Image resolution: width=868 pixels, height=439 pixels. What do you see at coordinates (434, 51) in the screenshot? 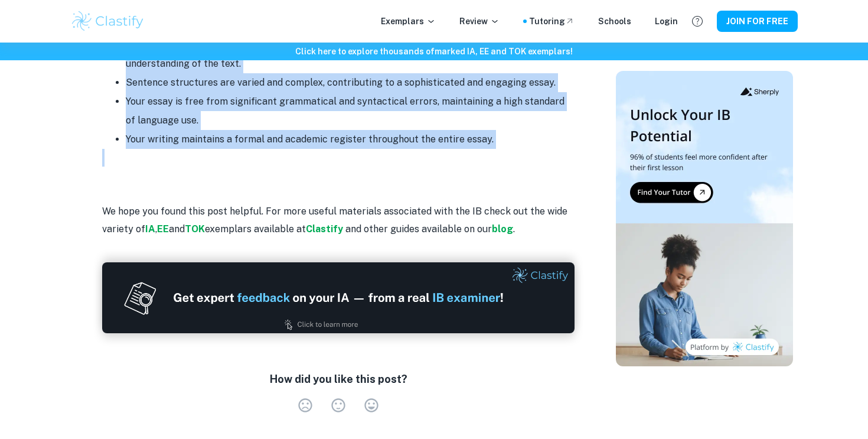
I see `h6: Click here to explore thousands of marked IA, EE and TOK exemplars !` at bounding box center [434, 51].